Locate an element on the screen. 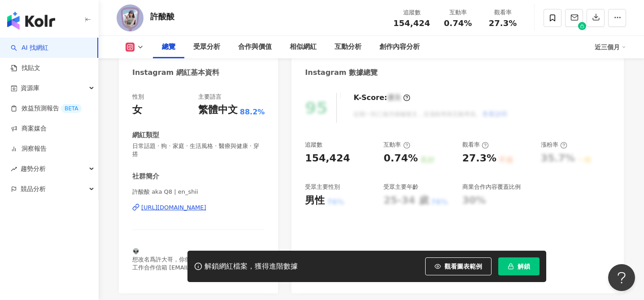  div: 主要語言 is located at coordinates (210, 97).